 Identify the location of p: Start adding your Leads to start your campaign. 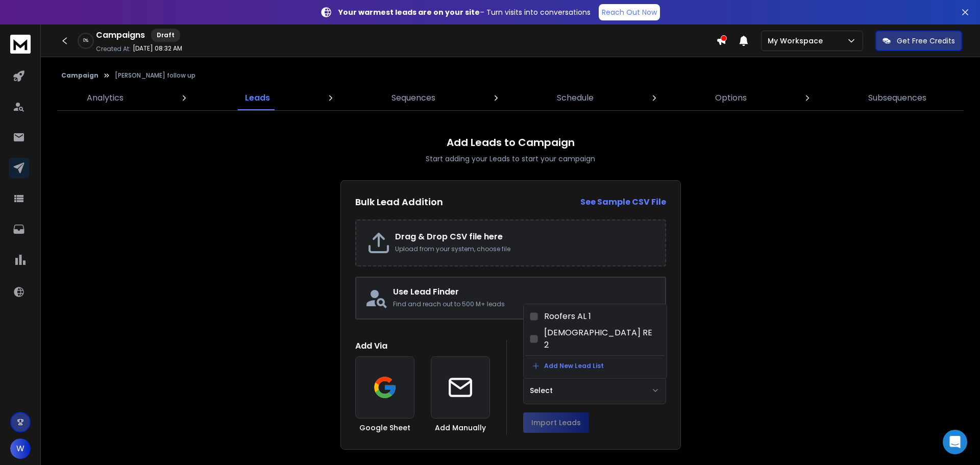
(511, 159).